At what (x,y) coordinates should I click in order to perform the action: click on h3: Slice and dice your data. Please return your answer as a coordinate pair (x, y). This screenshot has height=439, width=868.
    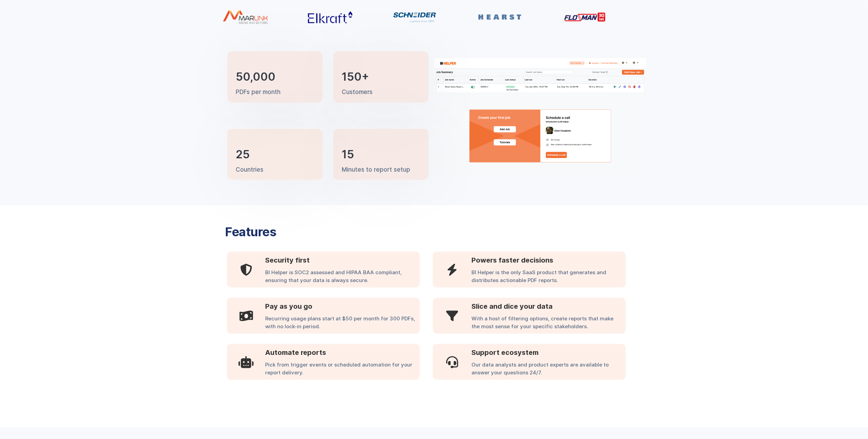
    Looking at the image, I should click on (548, 306).